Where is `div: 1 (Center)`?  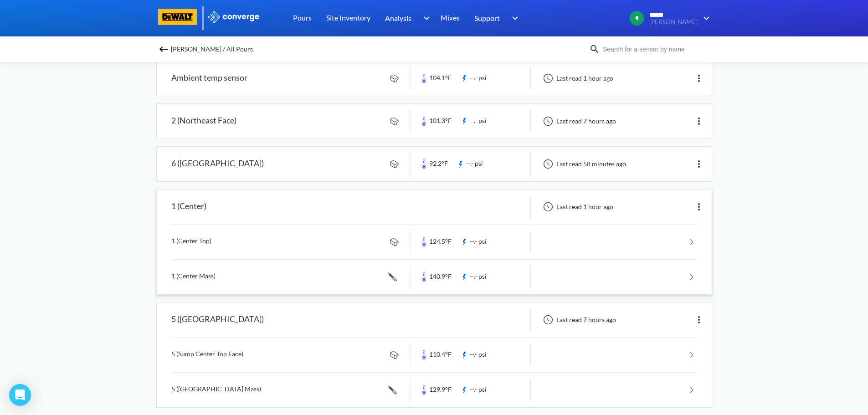 div: 1 (Center) is located at coordinates (189, 207).